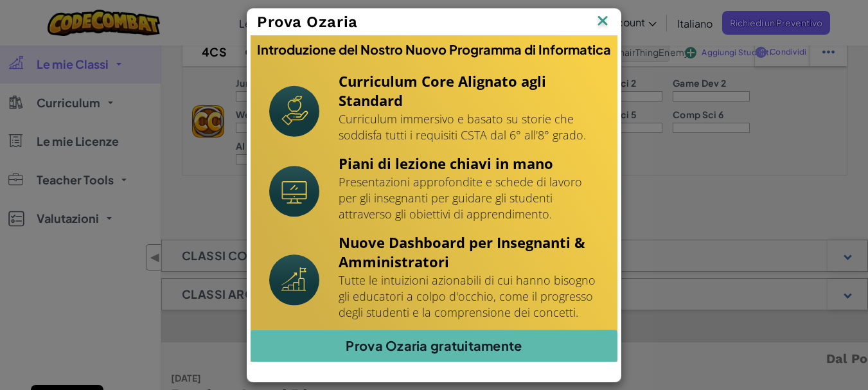 The width and height of the screenshot is (868, 390). Describe the element at coordinates (434, 345) in the screenshot. I see `a: Prova Ozaria gratuitamente` at that location.